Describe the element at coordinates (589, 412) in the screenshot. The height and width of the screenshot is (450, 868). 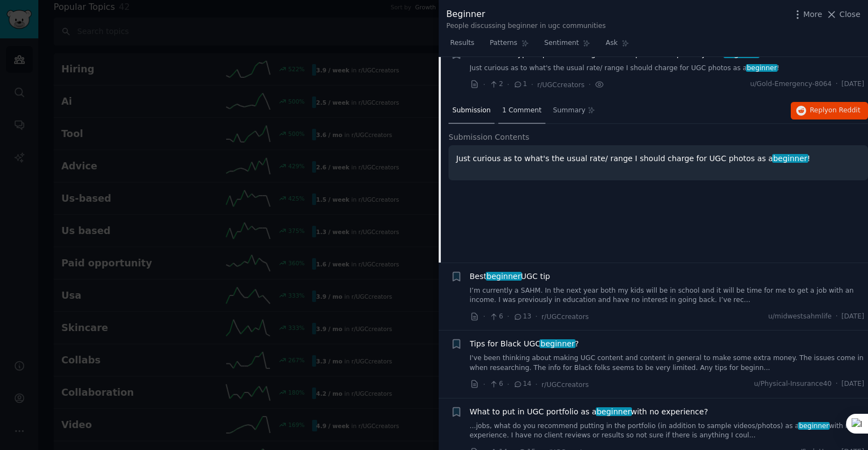
I see `a: What to put in UGC portfolio as abeginnerwith no experience?` at that location.